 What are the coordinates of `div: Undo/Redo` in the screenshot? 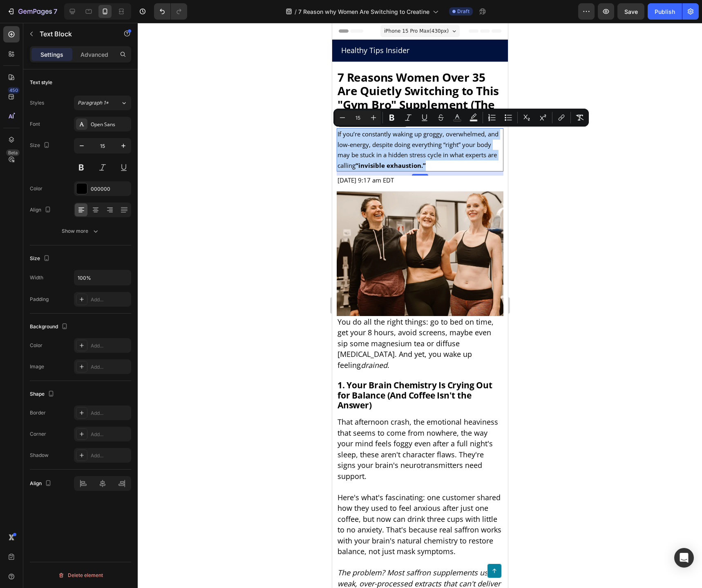 It's located at (170, 12).